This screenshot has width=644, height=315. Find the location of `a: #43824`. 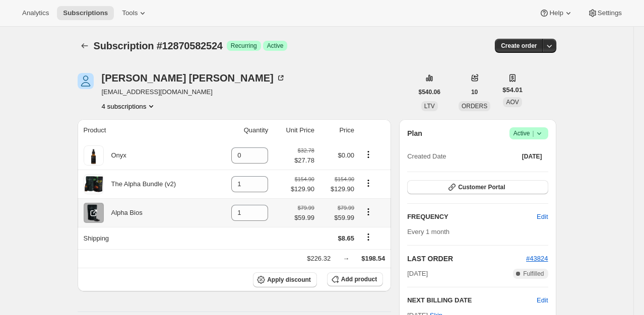

a: #43824 is located at coordinates (537, 258).